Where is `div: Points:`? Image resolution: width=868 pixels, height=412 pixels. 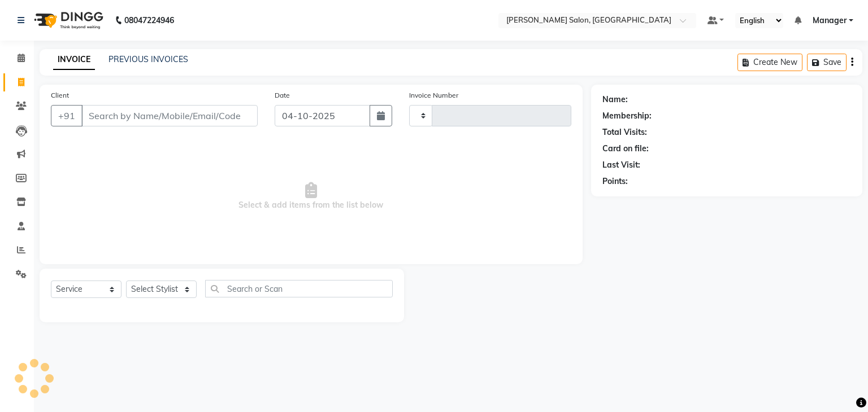 div: Points: is located at coordinates (615, 181).